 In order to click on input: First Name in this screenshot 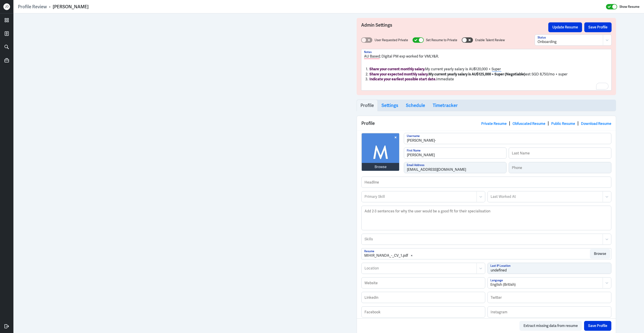, I will do `click(455, 153)`.